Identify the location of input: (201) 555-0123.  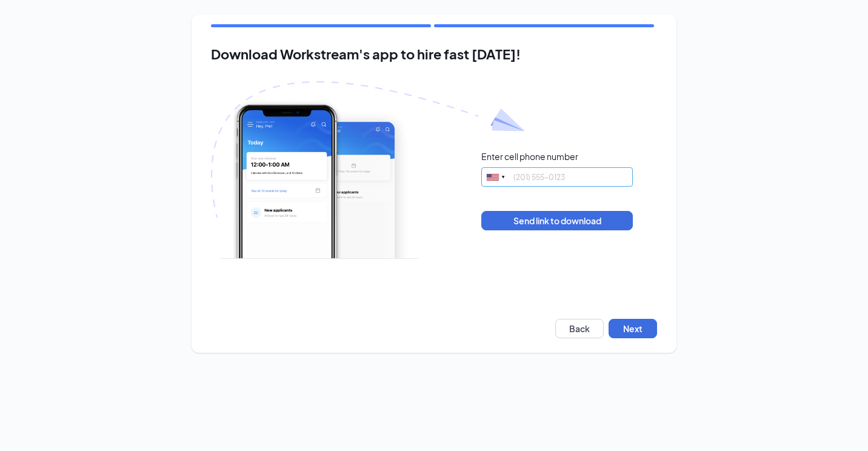
(557, 177).